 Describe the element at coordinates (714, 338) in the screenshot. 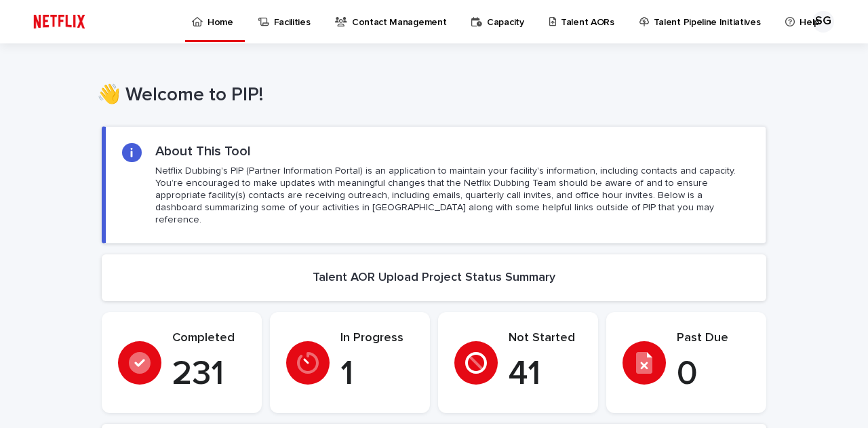

I see `p: Past Due` at that location.